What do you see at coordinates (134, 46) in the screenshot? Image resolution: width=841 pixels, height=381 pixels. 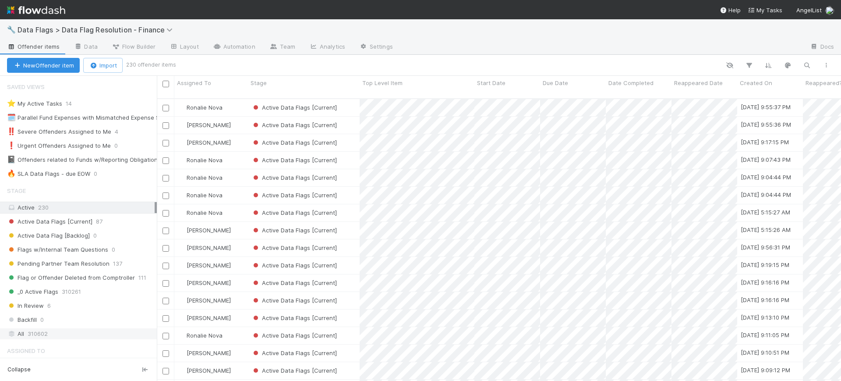 I see `span: Flow Builder` at bounding box center [134, 46].